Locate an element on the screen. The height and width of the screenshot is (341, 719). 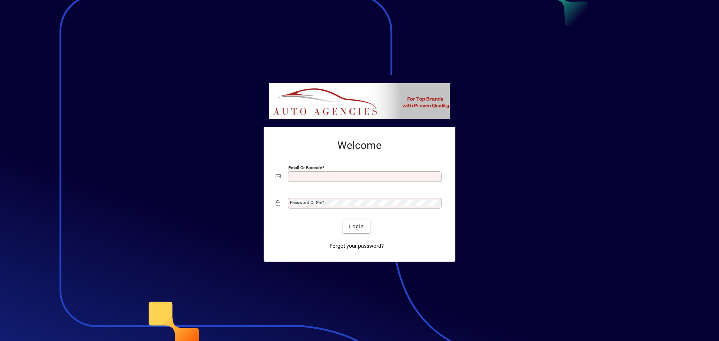
span: Forgot your password? is located at coordinates (357, 246).